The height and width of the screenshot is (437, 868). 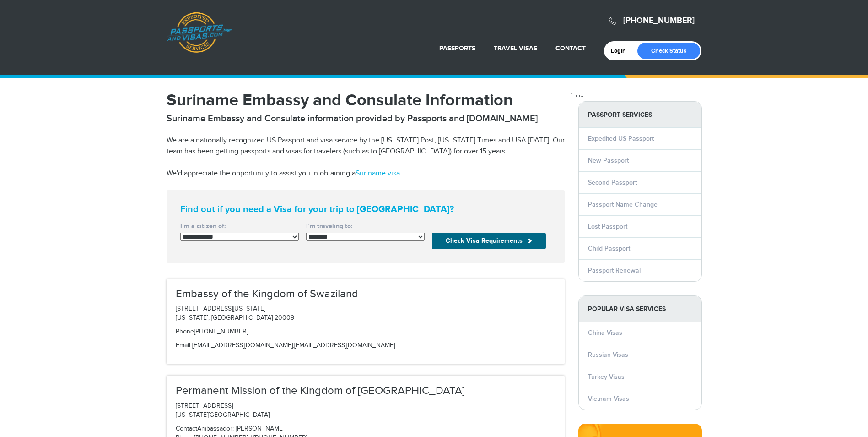 What do you see at coordinates (640, 309) in the screenshot?
I see `strong: Popular Visa Services` at bounding box center [640, 309].